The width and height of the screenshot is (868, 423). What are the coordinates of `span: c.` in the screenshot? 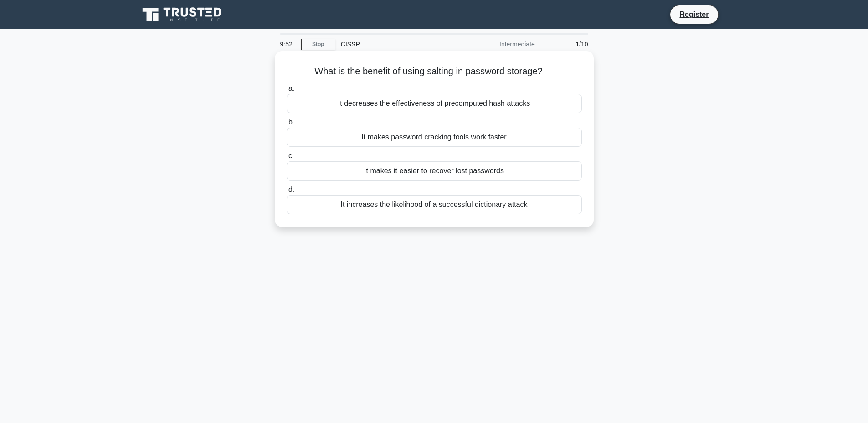 It's located at (291, 156).